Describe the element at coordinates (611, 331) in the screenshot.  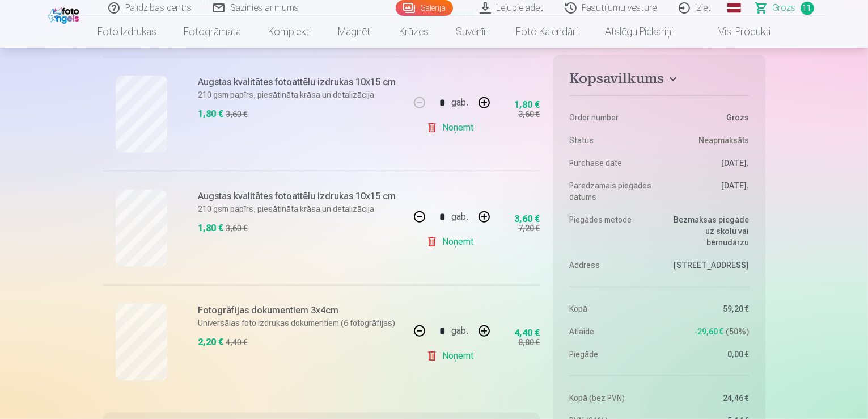
I see `dt: Atlaide` at that location.